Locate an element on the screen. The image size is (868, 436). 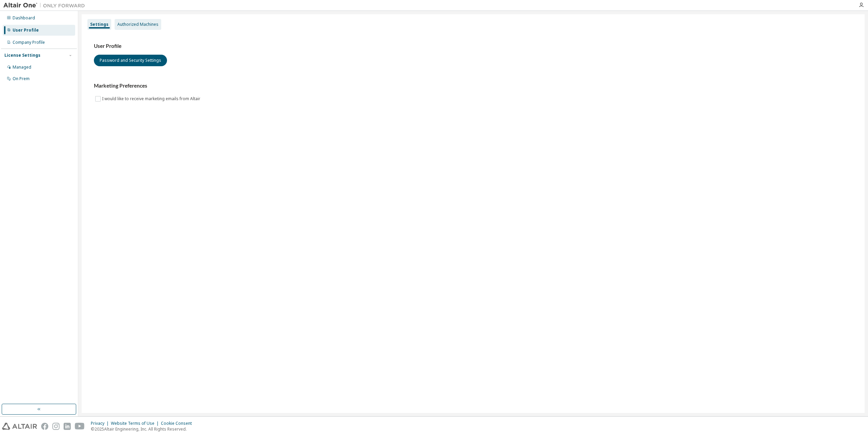
div: Authorized Machines is located at coordinates (138, 24).